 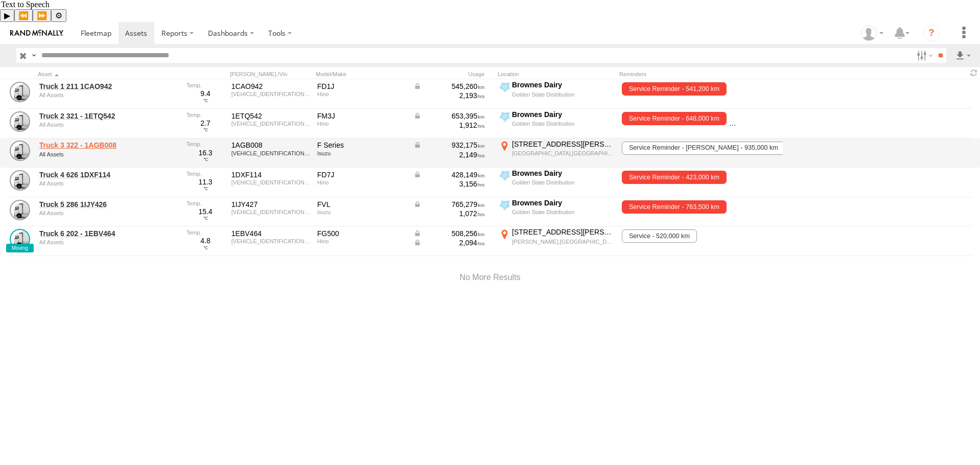 What do you see at coordinates (59, 15) in the screenshot?
I see `button: Settings` at bounding box center [59, 15].